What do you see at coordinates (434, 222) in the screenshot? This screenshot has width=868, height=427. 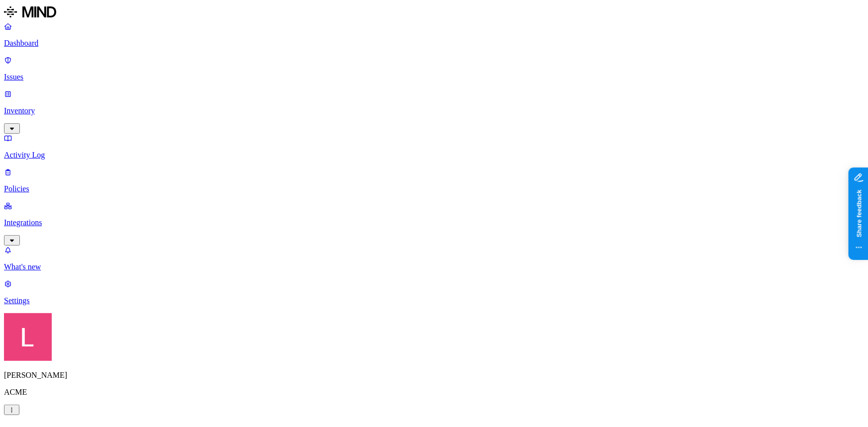 I see `p: Integrations` at bounding box center [434, 222].